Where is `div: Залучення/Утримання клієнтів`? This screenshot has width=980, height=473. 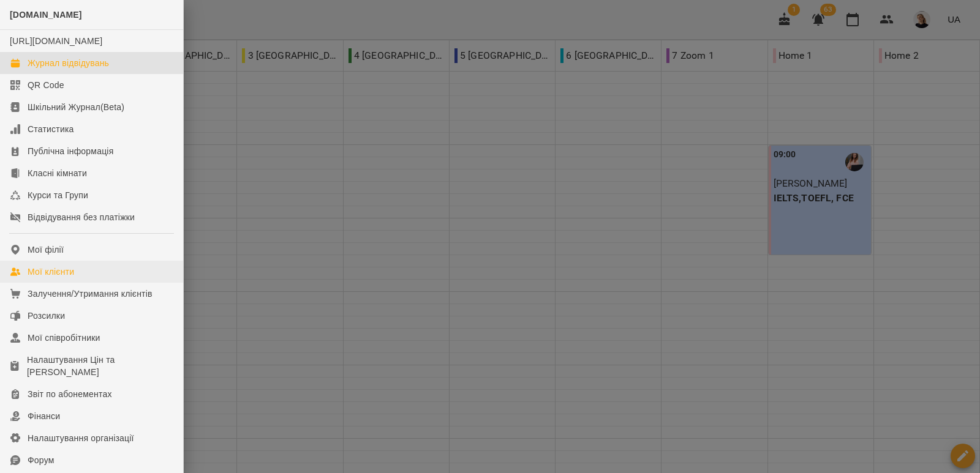
div: Залучення/Утримання клієнтів is located at coordinates (90, 294).